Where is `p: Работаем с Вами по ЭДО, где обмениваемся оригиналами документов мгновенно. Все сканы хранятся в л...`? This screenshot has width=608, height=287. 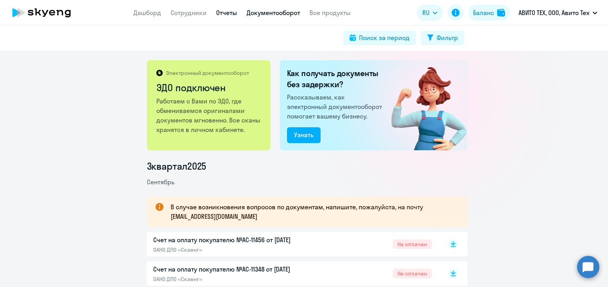 p: Работаем с Вами по ЭДО, где обмениваемся оригиналами документов мгновенно. Все сканы хранятся в л... is located at coordinates (209, 115).